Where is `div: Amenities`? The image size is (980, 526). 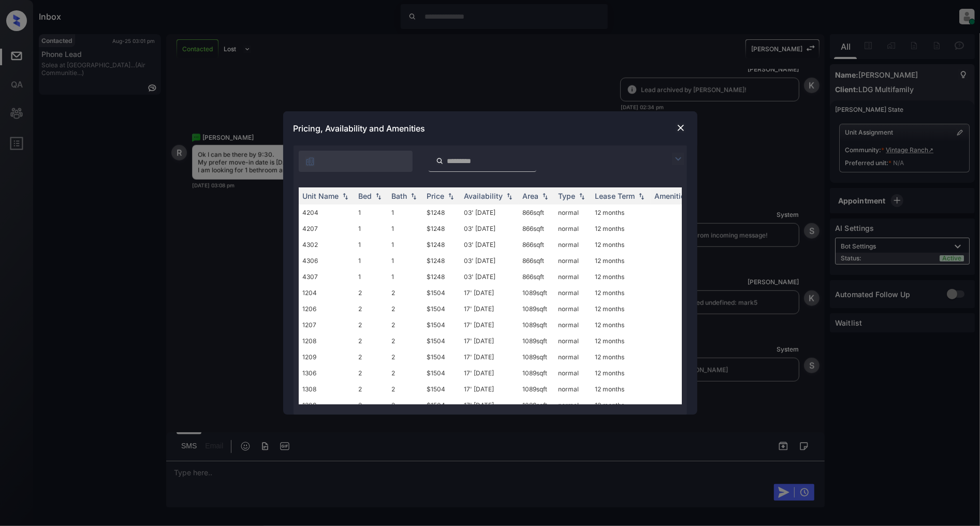 div: Amenities is located at coordinates (672, 196).